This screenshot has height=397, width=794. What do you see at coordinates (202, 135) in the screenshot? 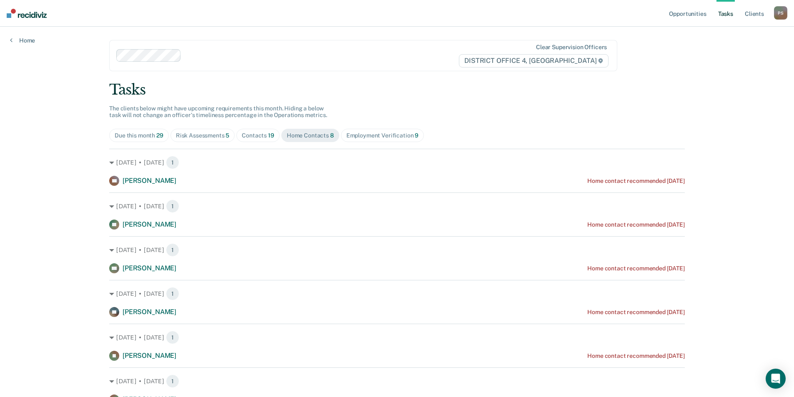
I see `div: Risk Assessments` at bounding box center [202, 135].